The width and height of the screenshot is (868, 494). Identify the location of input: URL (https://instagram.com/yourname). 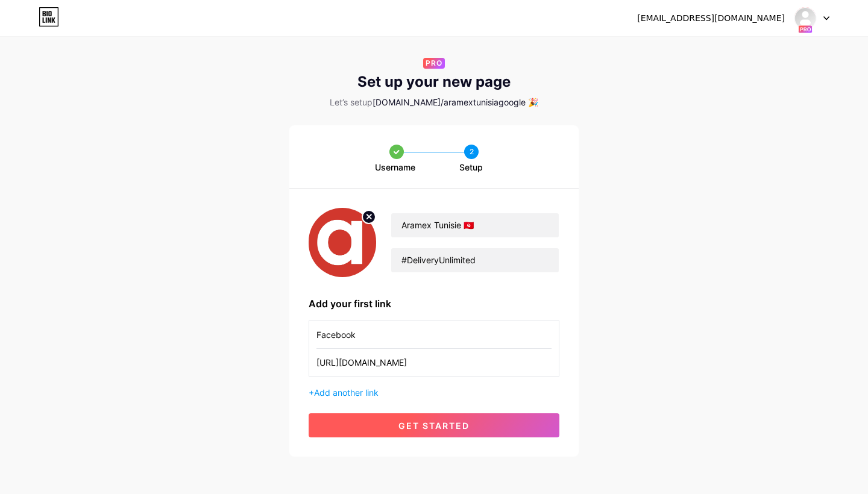
(434, 362).